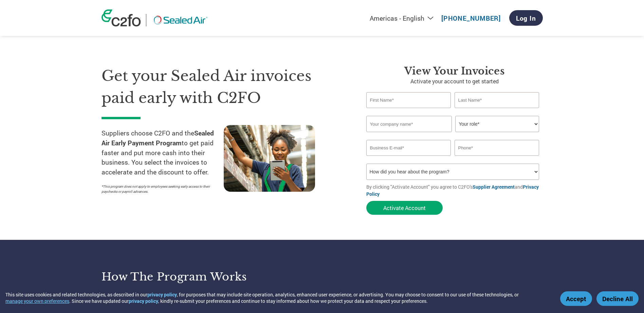 This screenshot has height=313, width=644. Describe the element at coordinates (180, 20) in the screenshot. I see `img: Sealed Air` at that location.